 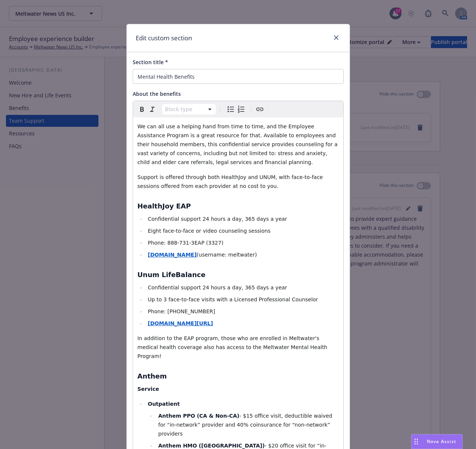 What do you see at coordinates (163, 404) in the screenshot?
I see `strong: Outpatient` at bounding box center [163, 404].